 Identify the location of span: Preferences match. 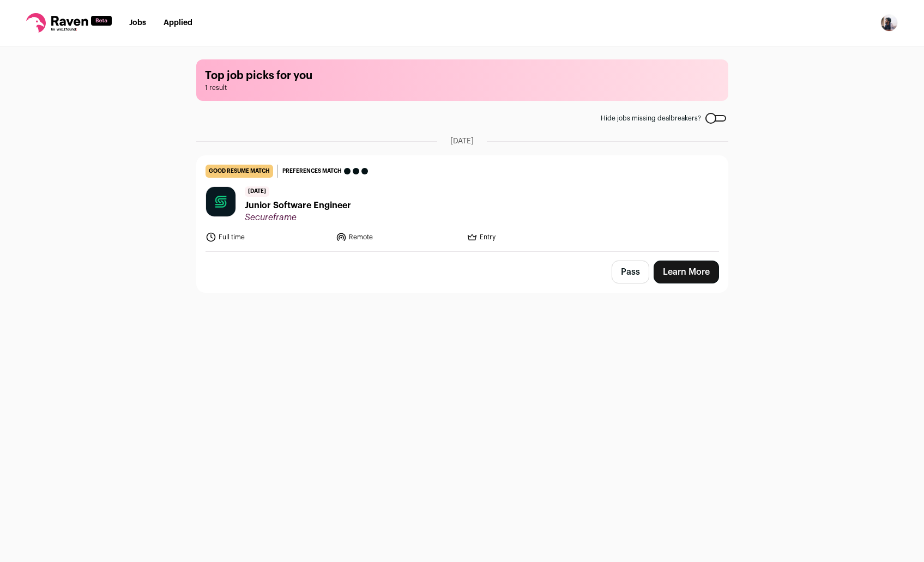
(312, 171).